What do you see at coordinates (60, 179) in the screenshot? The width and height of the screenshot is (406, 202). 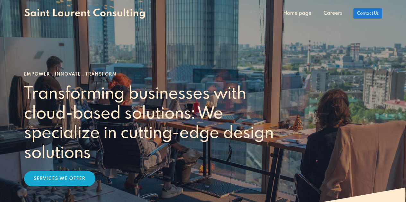 I see `a: Services We Offer` at bounding box center [60, 179].